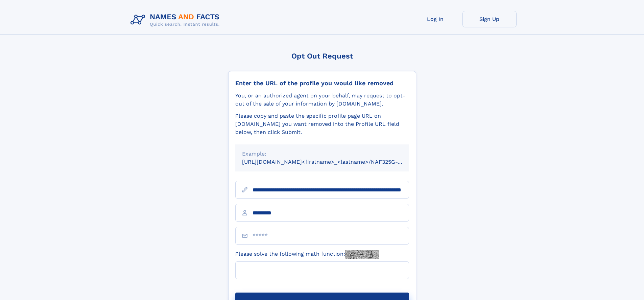  What do you see at coordinates (177, 20) in the screenshot?
I see `img: Logo Names and Facts` at bounding box center [177, 20].